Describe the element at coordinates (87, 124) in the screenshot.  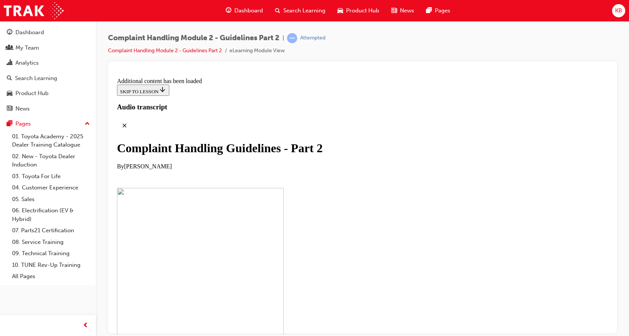
I see `span: up-icon` at that location.